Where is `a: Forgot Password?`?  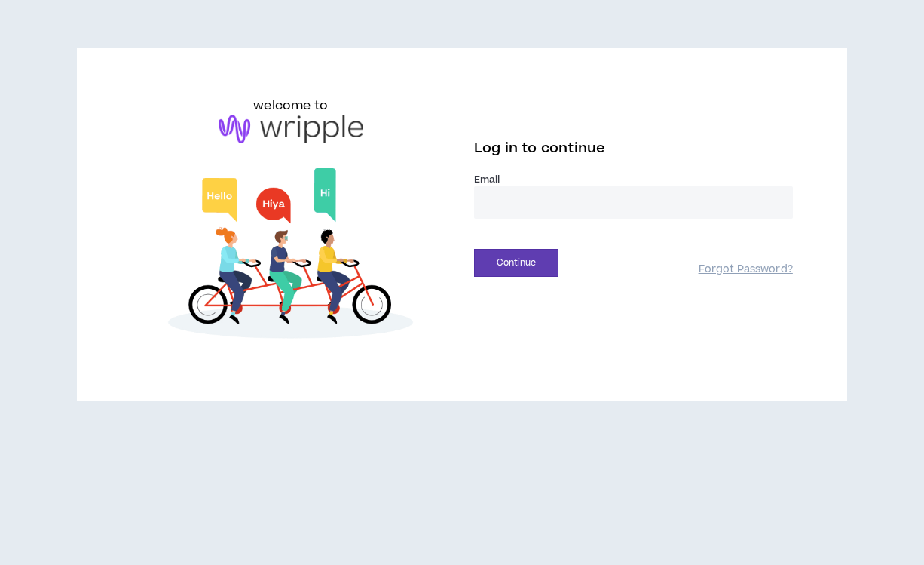
a: Forgot Password? is located at coordinates (745, 269).